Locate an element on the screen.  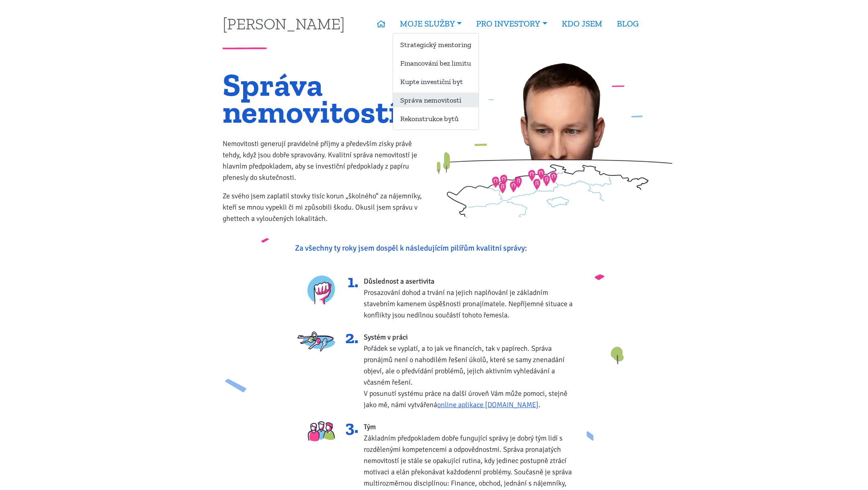
strong: Systém v práci is located at coordinates (386, 337).